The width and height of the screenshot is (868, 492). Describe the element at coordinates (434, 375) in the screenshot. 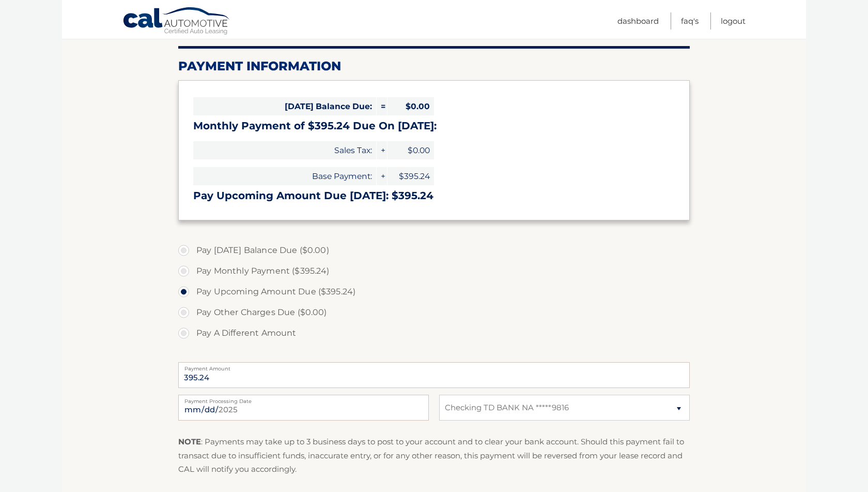

I see `input: Payment Amount` at that location.